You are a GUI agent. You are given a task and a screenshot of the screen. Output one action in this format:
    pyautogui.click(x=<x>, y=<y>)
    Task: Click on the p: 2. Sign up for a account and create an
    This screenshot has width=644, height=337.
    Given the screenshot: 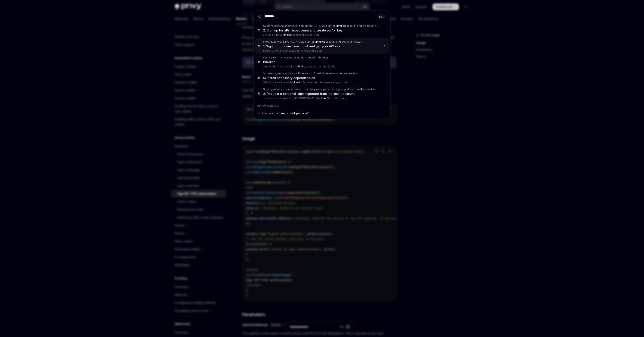 What is the action you would take?
    pyautogui.click(x=321, y=35)
    